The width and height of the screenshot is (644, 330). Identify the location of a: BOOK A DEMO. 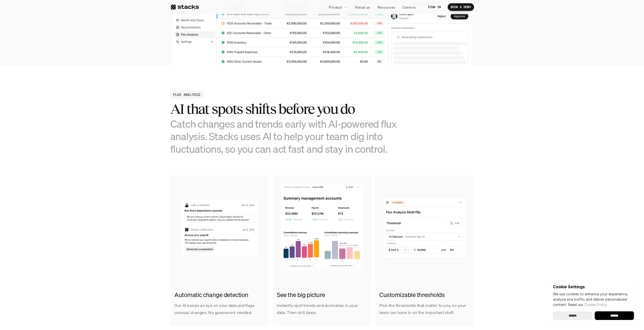
(461, 7).